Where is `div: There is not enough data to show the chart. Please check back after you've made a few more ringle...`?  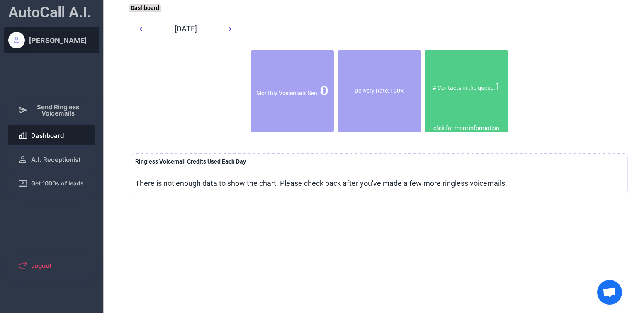 div: There is not enough data to show the chart. Please check back after you've made a few more ringle... is located at coordinates (321, 183).